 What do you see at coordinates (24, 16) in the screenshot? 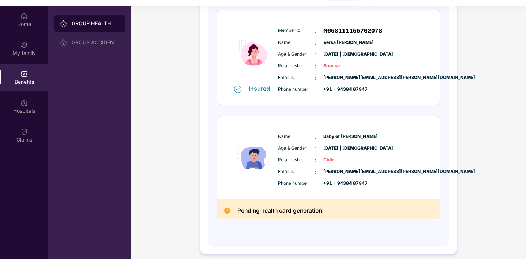
I see `img: svg+xml;base64,PHN2ZyBpZD0iSG9tZSIgeG1sbnM9Imh0dHA6Ly93d3cudzMub3JnLzIwMDAvc3ZnIiB3aWR0aD0iMjAiIG...` at bounding box center [24, 16].